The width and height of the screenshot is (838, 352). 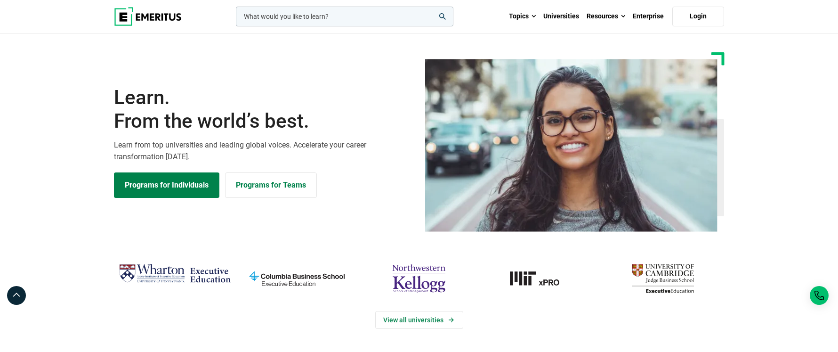 I want to click on img: Learn from the world's best, so click(x=571, y=145).